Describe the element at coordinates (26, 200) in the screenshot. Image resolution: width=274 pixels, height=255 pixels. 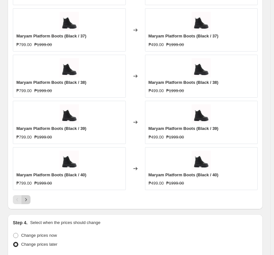
I see `button: Next` at that location.